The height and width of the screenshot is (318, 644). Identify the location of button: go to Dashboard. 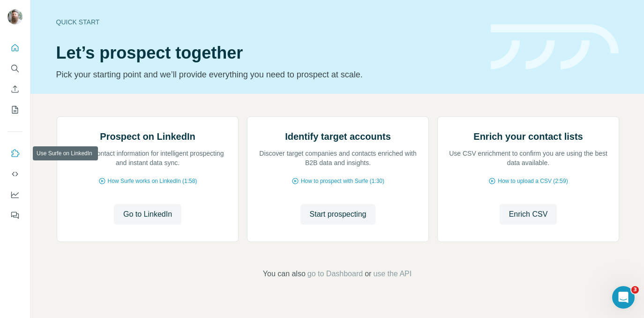
(335, 273).